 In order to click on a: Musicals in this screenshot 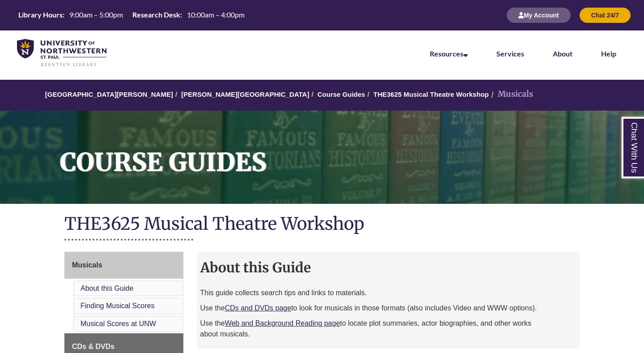, I will do `click(124, 265)`.